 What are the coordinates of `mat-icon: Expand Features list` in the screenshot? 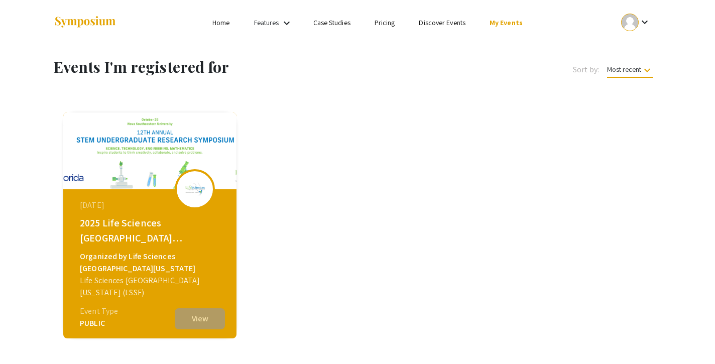 It's located at (287, 23).